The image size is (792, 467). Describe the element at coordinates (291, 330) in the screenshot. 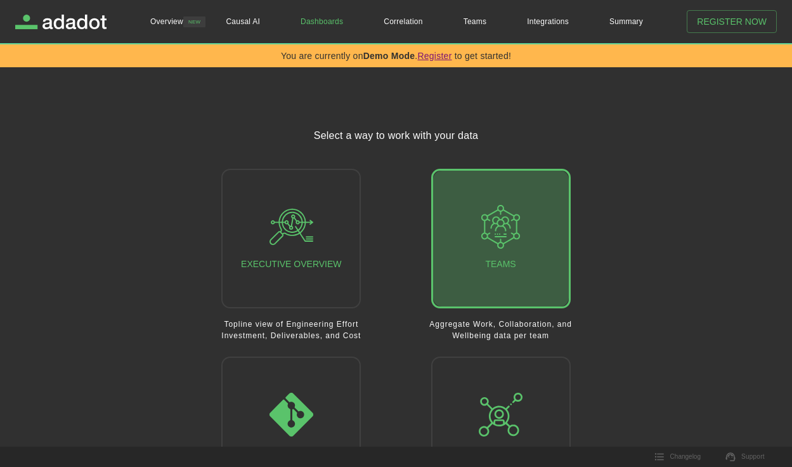

I see `p: Topline view of Engineering Effort Investment, Deliverables, and Cost` at that location.